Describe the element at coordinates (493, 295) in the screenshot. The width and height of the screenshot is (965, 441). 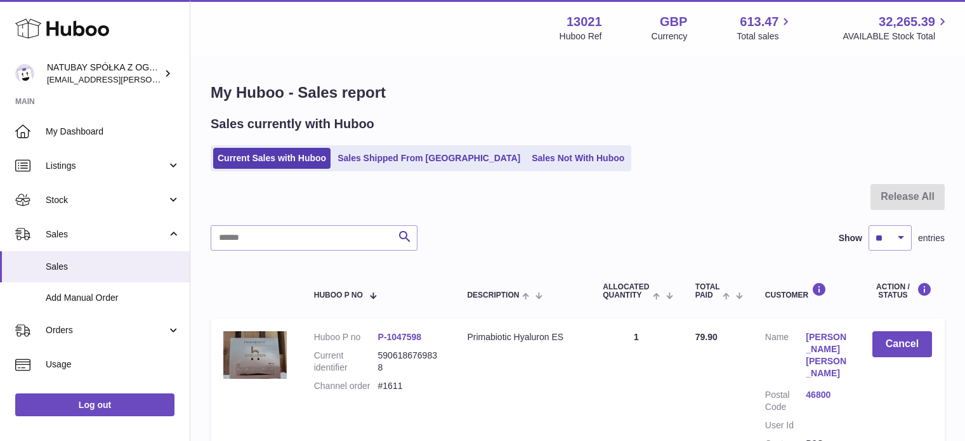
I see `span: Description` at that location.